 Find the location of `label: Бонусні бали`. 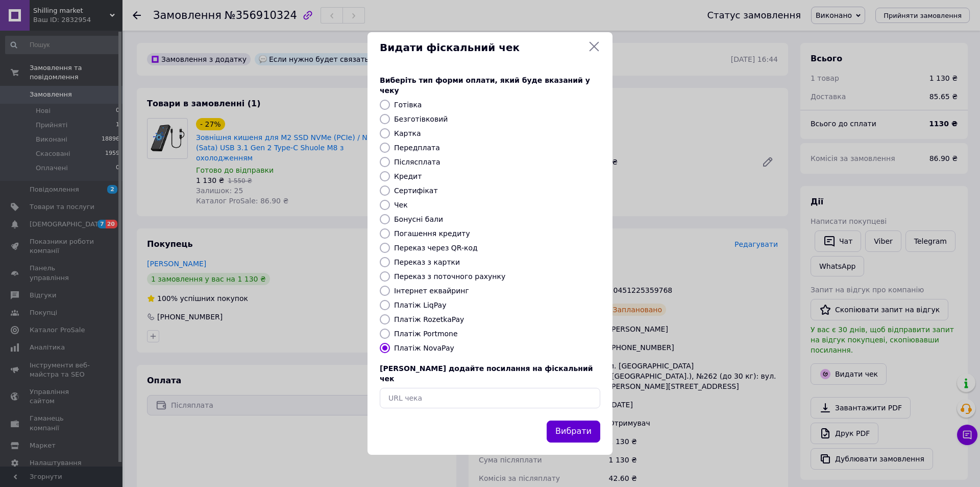

label: Бонусні бали is located at coordinates (418, 219).